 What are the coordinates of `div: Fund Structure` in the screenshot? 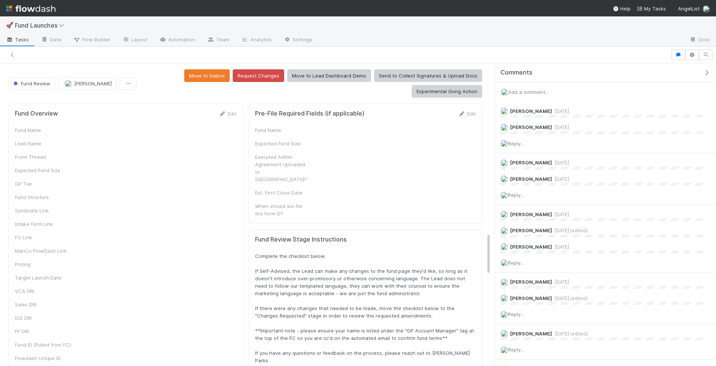 It's located at (43, 197).